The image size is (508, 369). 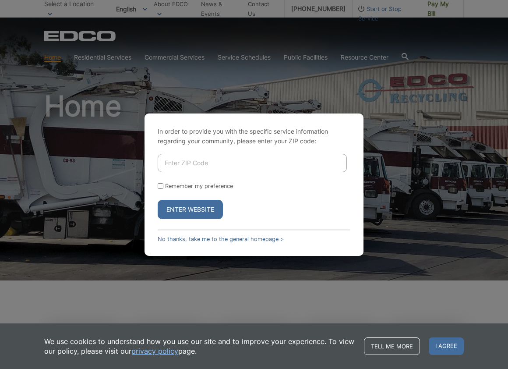 What do you see at coordinates (447, 346) in the screenshot?
I see `span: I agree` at bounding box center [447, 346].